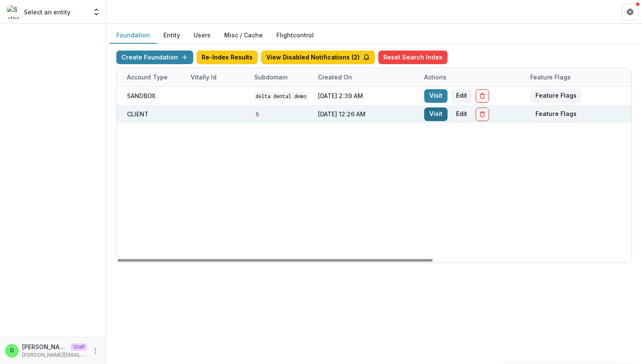  What do you see at coordinates (318, 57) in the screenshot?
I see `button: View Disabled Notifications (2)` at bounding box center [318, 57].